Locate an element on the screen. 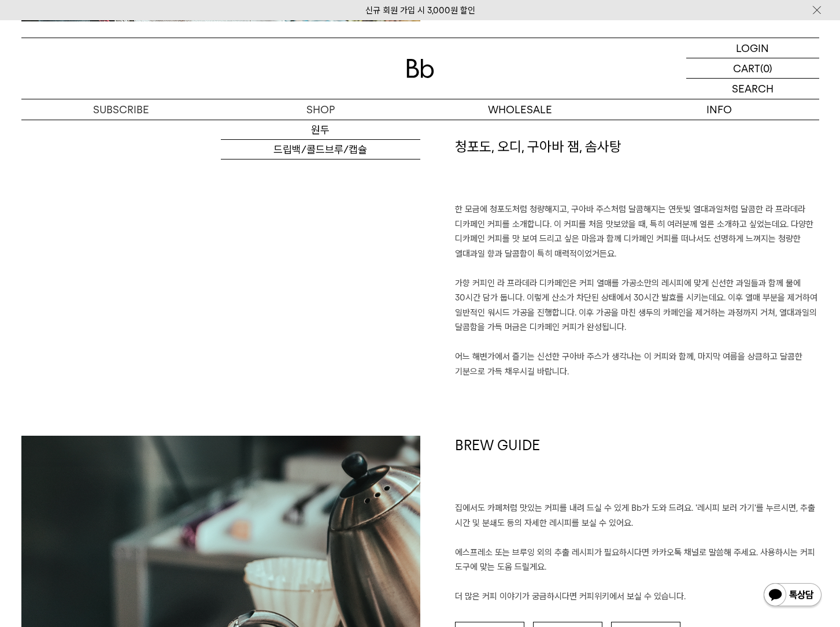  p: WHOLESALE is located at coordinates (519, 109).